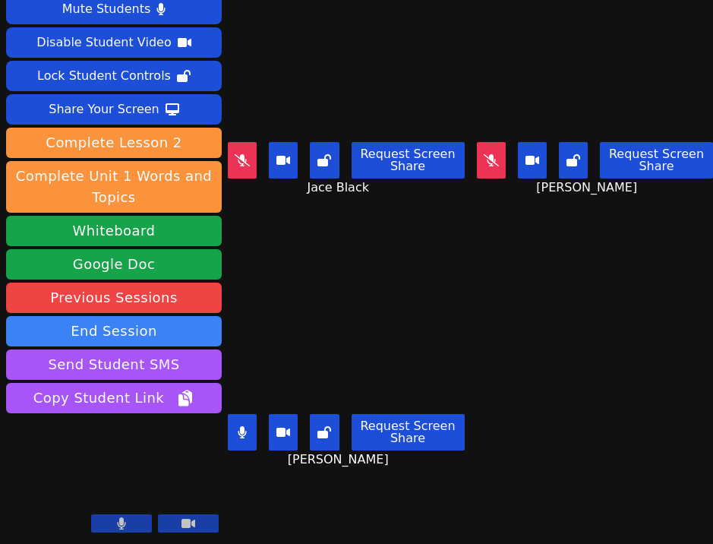 The width and height of the screenshot is (713, 544). What do you see at coordinates (114, 143) in the screenshot?
I see `button: Complete Lesson 2` at bounding box center [114, 143].